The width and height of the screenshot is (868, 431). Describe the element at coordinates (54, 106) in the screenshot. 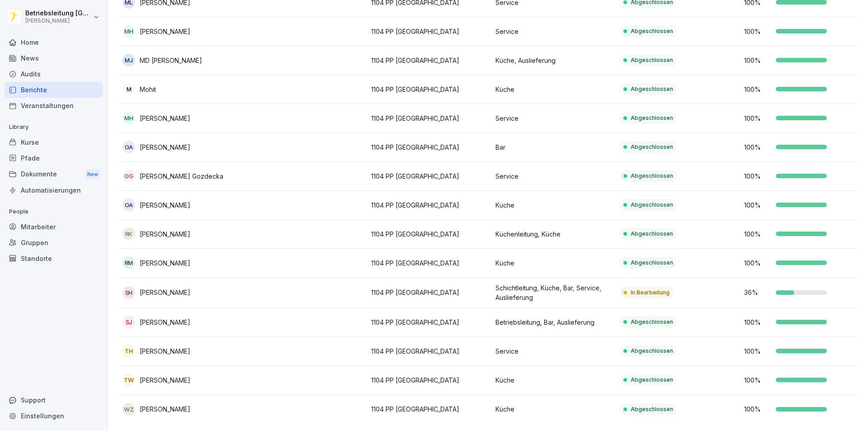

I see `div: Veranstaltungen` at that location.